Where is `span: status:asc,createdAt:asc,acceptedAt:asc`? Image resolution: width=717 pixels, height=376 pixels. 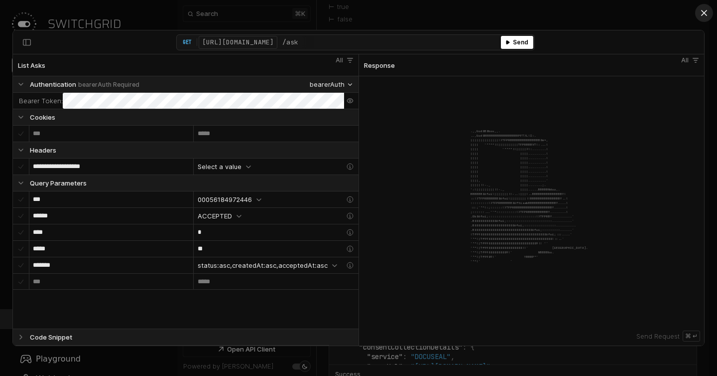
span: status:asc,createdAt:asc,acceptedAt:asc is located at coordinates (263, 265).